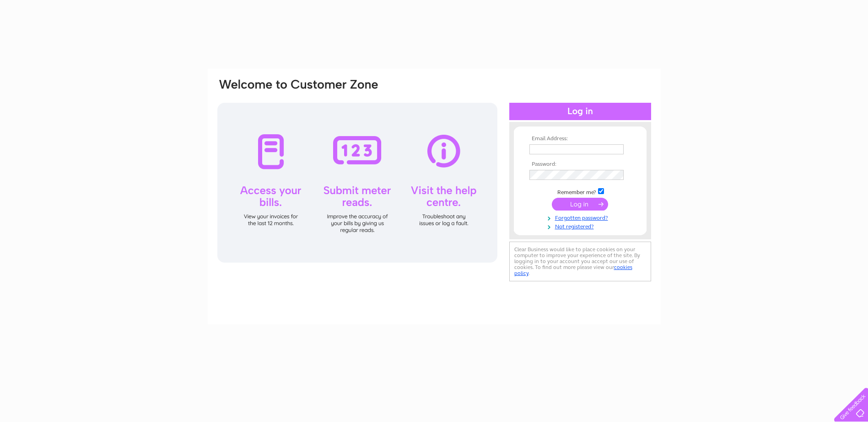 The height and width of the screenshot is (422, 868). Describe the element at coordinates (581, 226) in the screenshot. I see `a: Not registered?` at that location.